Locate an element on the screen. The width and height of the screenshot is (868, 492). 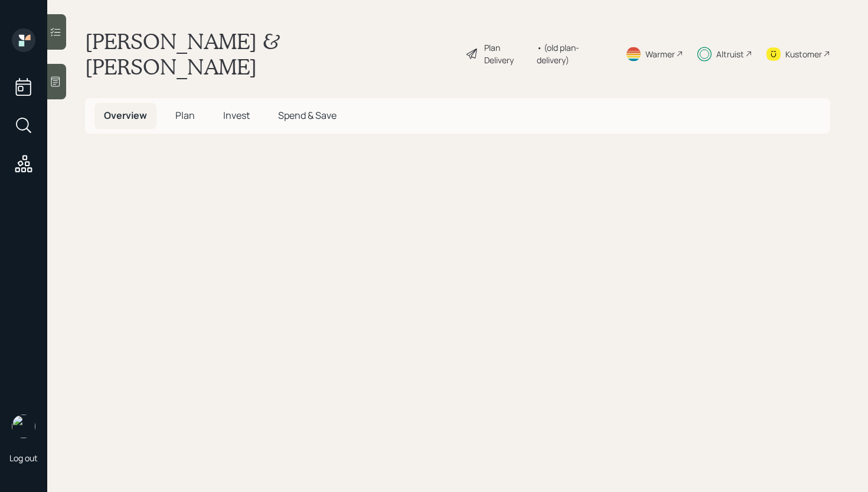
span: Spend & Save is located at coordinates (307, 115).